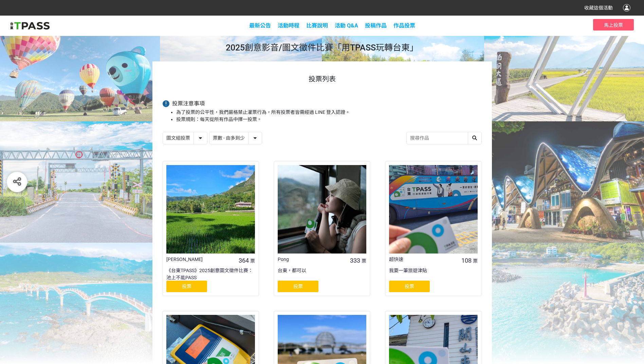 The width and height of the screenshot is (644, 364). What do you see at coordinates (424, 260) in the screenshot?
I see `div: 超快速` at bounding box center [424, 260].